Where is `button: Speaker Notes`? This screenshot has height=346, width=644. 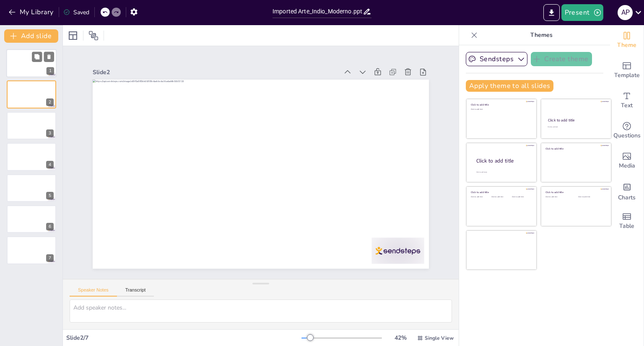 button: Speaker Notes is located at coordinates (93, 292).